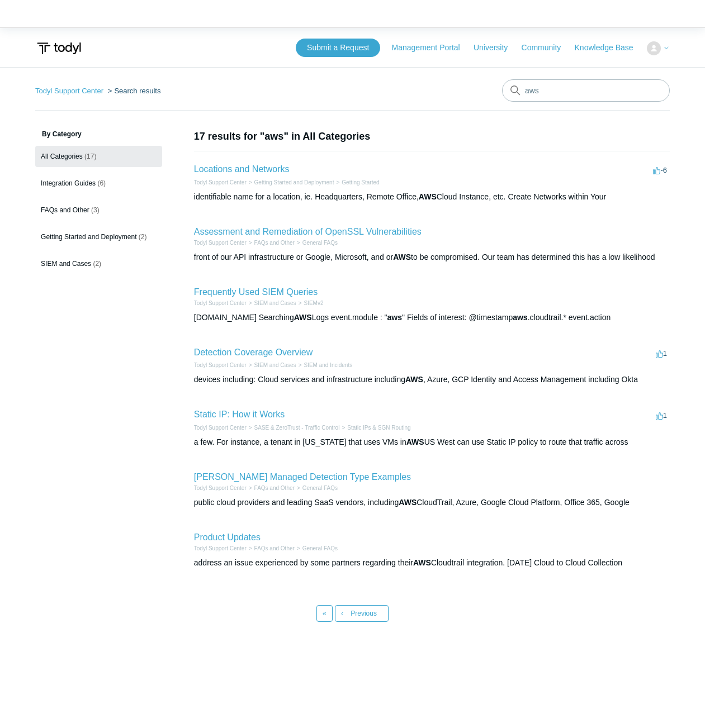 This screenshot has width=705, height=728. Describe the element at coordinates (99, 237) in the screenshot. I see `a: Getting Started and Deployment (2)` at that location.